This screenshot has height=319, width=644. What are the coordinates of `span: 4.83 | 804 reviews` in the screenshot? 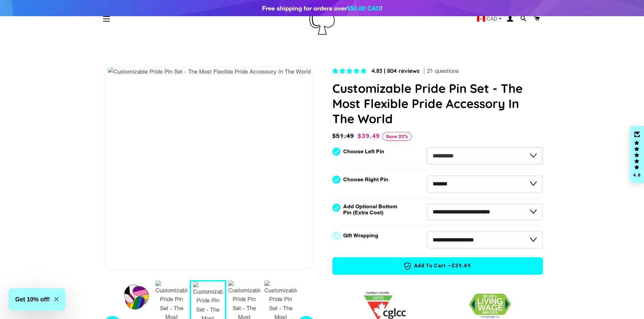 It's located at (396, 70).